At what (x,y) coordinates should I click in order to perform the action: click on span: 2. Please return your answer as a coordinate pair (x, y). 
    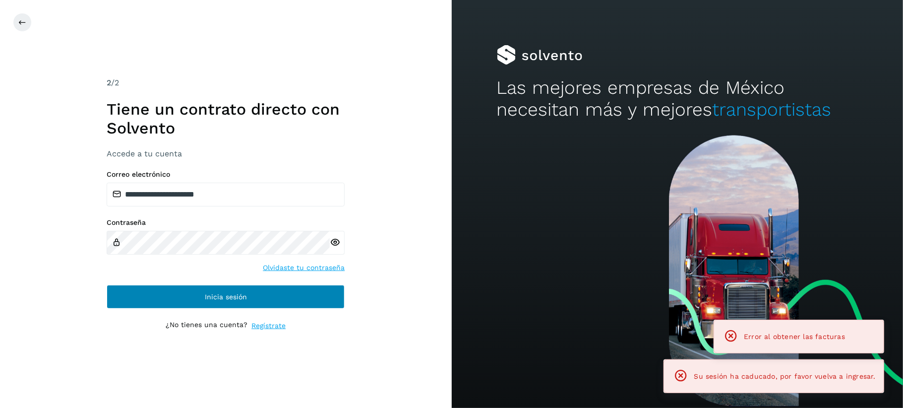
    Looking at the image, I should click on (109, 82).